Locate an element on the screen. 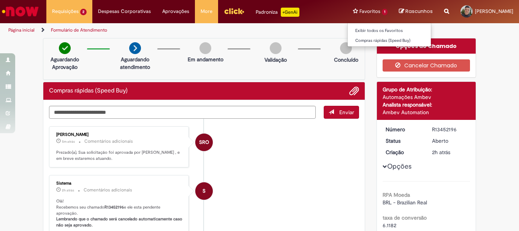 This screenshot has height=231, width=519. p: Em andamento is located at coordinates (206, 59).